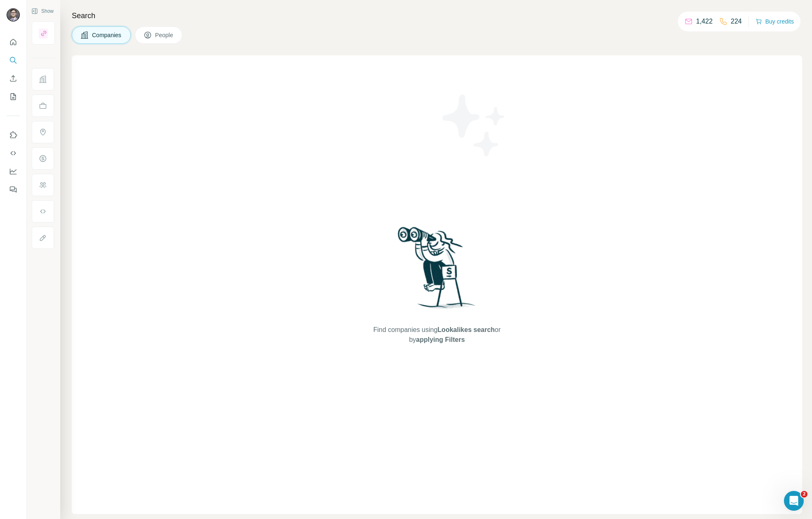  What do you see at coordinates (13, 135) in the screenshot?
I see `button: Use Surfe on LinkedIn` at bounding box center [13, 135].